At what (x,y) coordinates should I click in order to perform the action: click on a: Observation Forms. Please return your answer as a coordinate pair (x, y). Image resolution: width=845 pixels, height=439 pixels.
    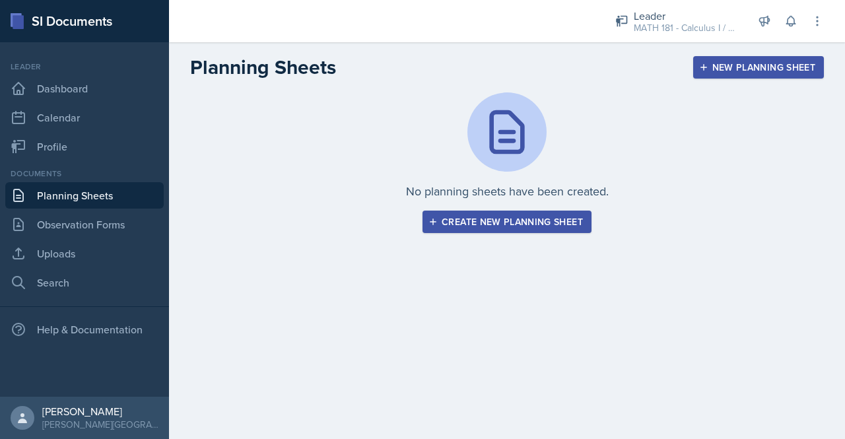
    Looking at the image, I should click on (85, 225).